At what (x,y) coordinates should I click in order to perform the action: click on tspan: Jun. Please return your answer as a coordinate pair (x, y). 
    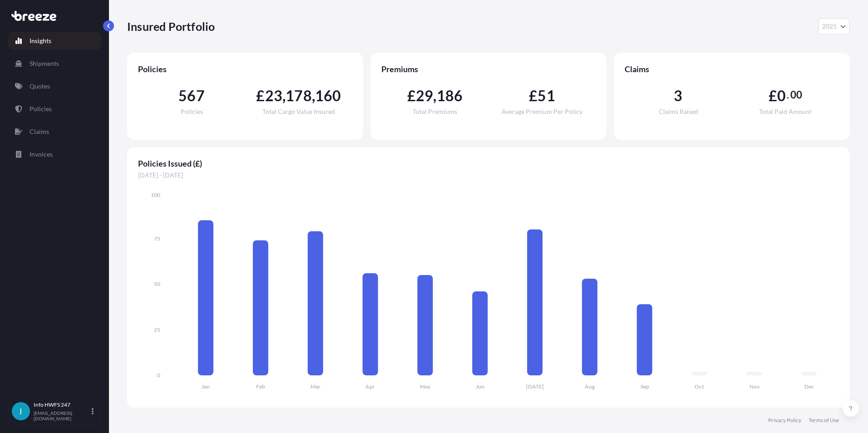
    Looking at the image, I should click on (480, 386).